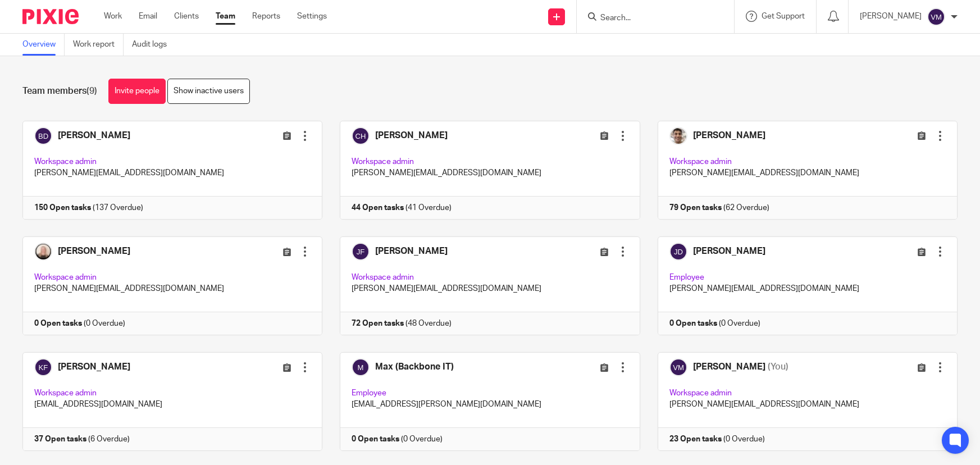 This screenshot has width=980, height=465. Describe the element at coordinates (113, 16) in the screenshot. I see `a: Work` at that location.